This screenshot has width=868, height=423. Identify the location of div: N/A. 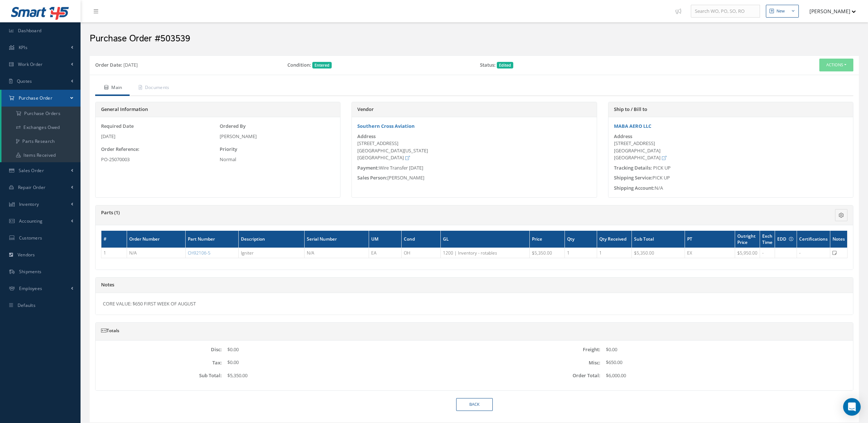
(731, 188).